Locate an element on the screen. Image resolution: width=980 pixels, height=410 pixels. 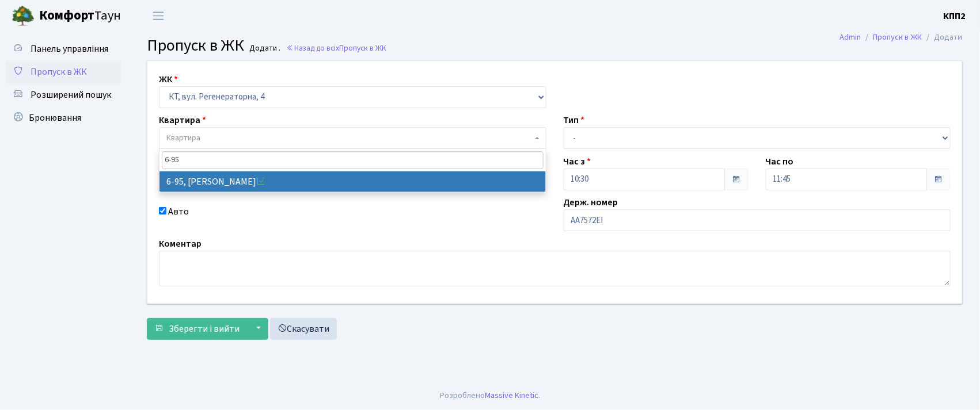
label: Держ. номер is located at coordinates (591, 202).